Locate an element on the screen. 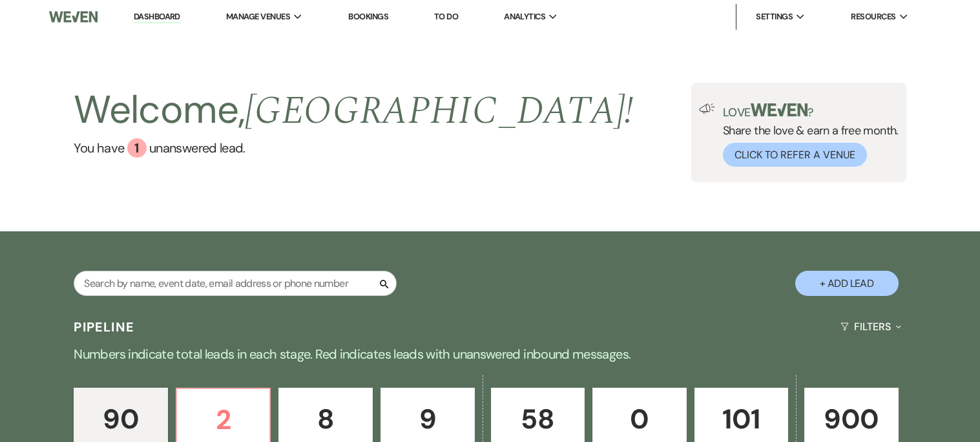  p: Numbers indicate total leads in each stage. Red indicates leads with unanswered inbound messages. is located at coordinates (490, 354).